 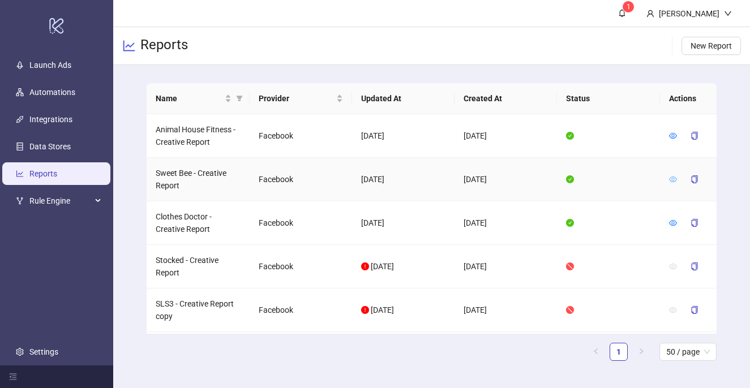 I want to click on th: Updated At, so click(x=403, y=99).